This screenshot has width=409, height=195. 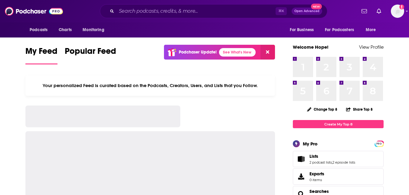 What do you see at coordinates (344, 162) in the screenshot?
I see `a: 2 episode lists` at bounding box center [344, 162].